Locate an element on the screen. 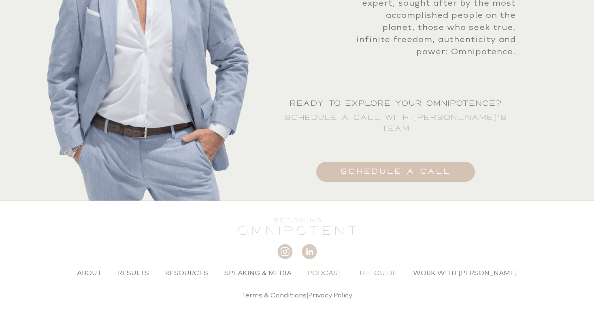 This screenshot has width=594, height=312. a: Speaking & Media is located at coordinates (258, 273).